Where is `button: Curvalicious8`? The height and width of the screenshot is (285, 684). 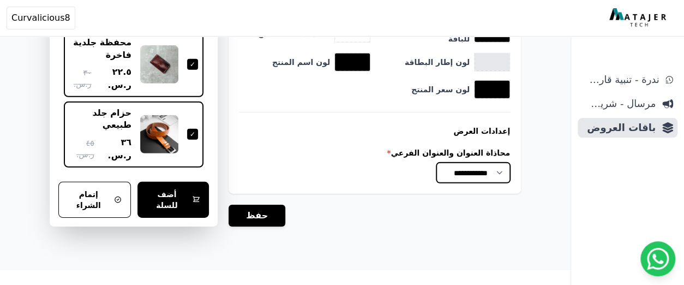
button: Curvalicious8 is located at coordinates (41, 18).